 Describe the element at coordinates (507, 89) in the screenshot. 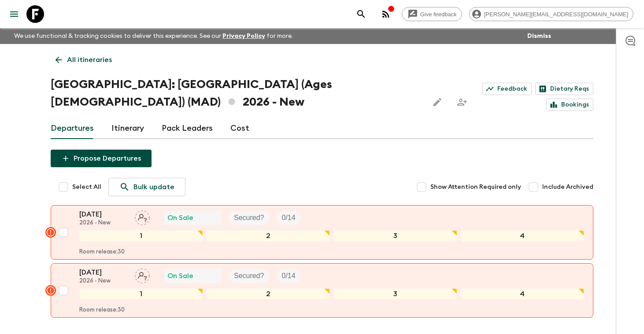

I see `a: Feedback` at that location.